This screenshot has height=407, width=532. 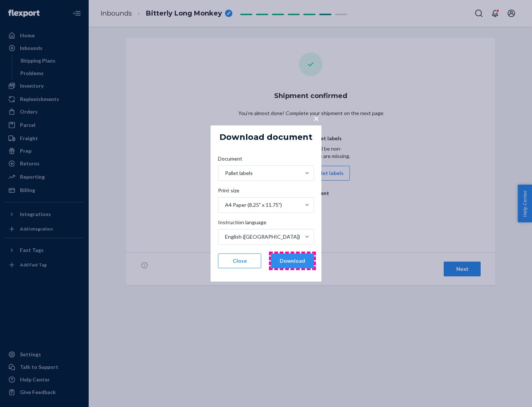 I want to click on input: Print sizeA4 Paper (8.25" x 11.75"), so click(x=224, y=205).